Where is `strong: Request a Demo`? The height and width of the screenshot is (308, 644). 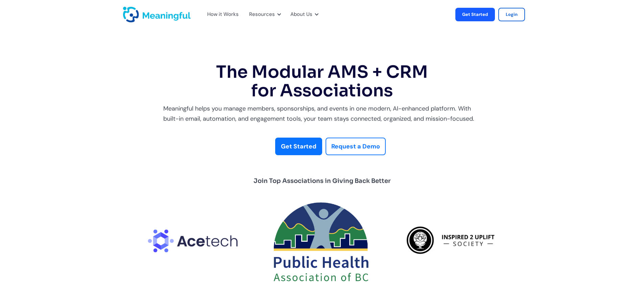
strong: Request a Demo is located at coordinates (356, 147).